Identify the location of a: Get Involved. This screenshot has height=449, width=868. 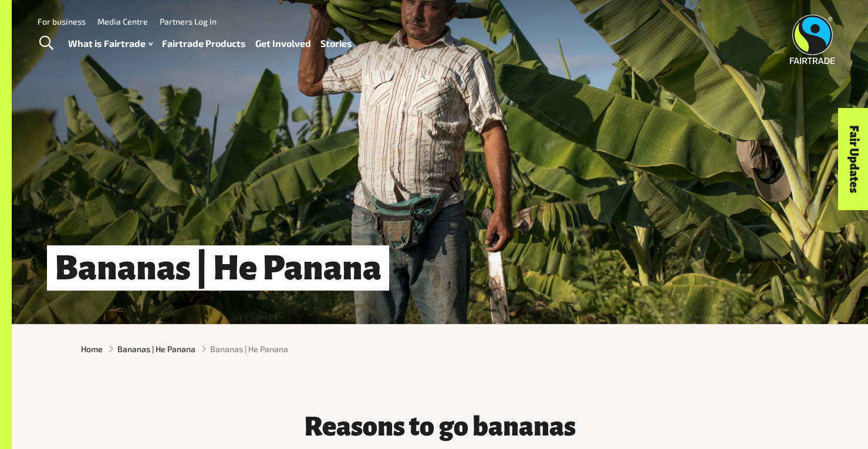
(283, 44).